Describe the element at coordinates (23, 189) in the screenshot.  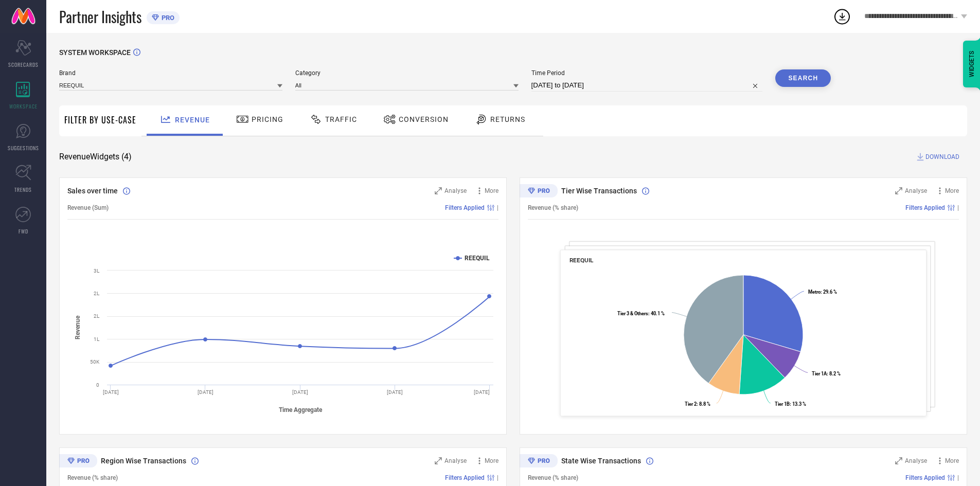
I see `span: TRENDS` at that location.